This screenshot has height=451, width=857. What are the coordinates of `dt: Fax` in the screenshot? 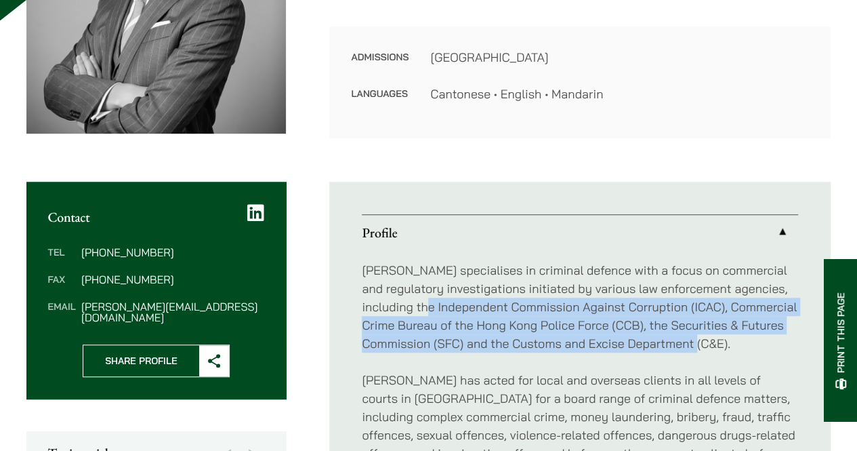 It's located at (62, 287).